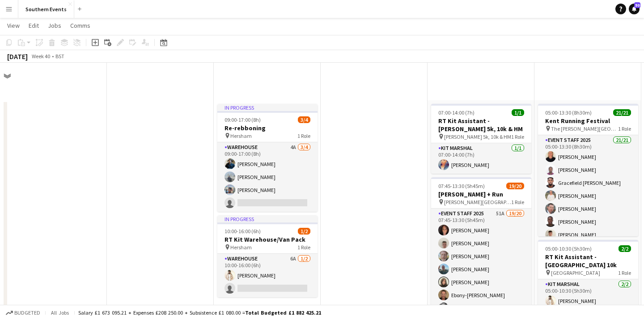  Describe the element at coordinates (34, 26) in the screenshot. I see `span: Edit` at that location.